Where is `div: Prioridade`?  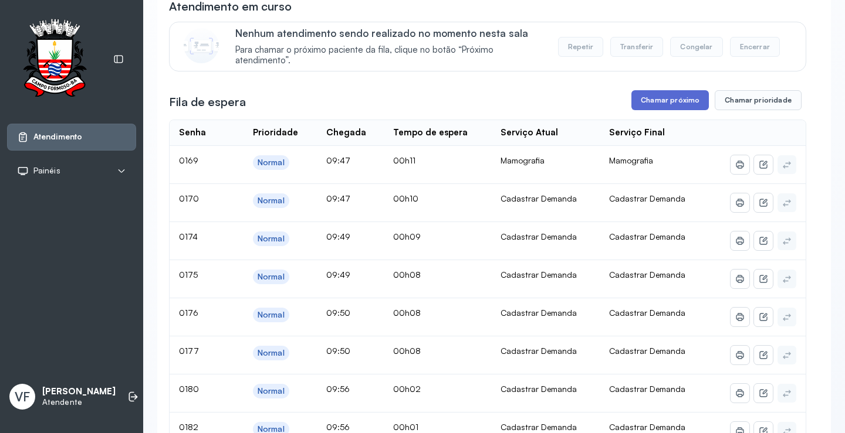 div: Prioridade is located at coordinates (275, 133).